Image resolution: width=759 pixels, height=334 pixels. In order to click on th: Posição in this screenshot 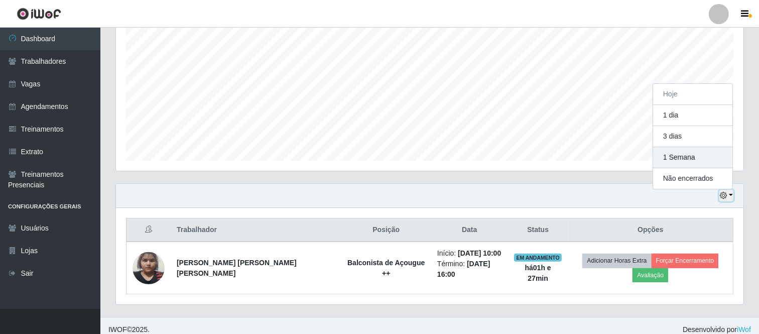, I will do `click(386, 230)`.